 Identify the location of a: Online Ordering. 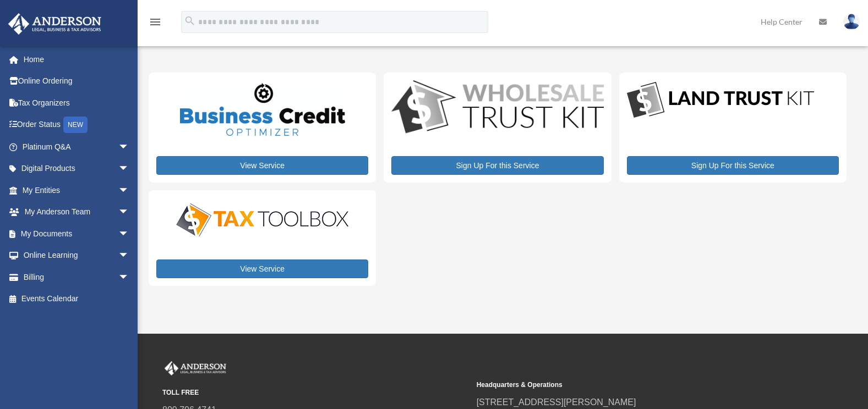
(77, 81).